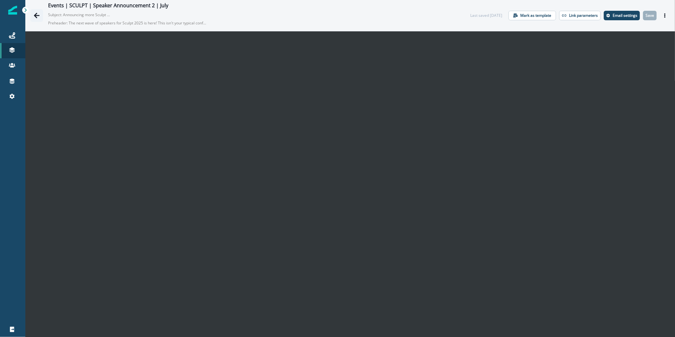 The width and height of the screenshot is (675, 337). I want to click on div: Events | SCULPT | Speaker Announcement 2 | July, so click(108, 6).